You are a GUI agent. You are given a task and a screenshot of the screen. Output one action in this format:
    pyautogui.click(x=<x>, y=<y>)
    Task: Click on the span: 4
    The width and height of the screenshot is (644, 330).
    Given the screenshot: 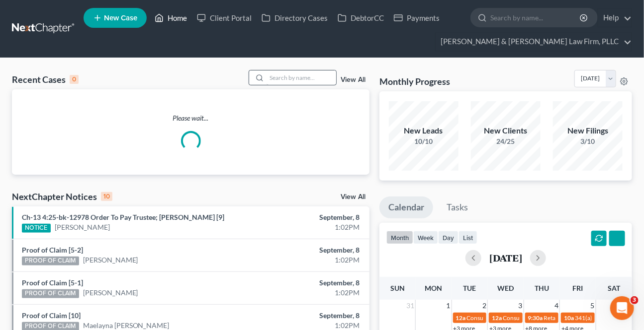 What is the action you would take?
    pyautogui.click(x=557, y=306)
    